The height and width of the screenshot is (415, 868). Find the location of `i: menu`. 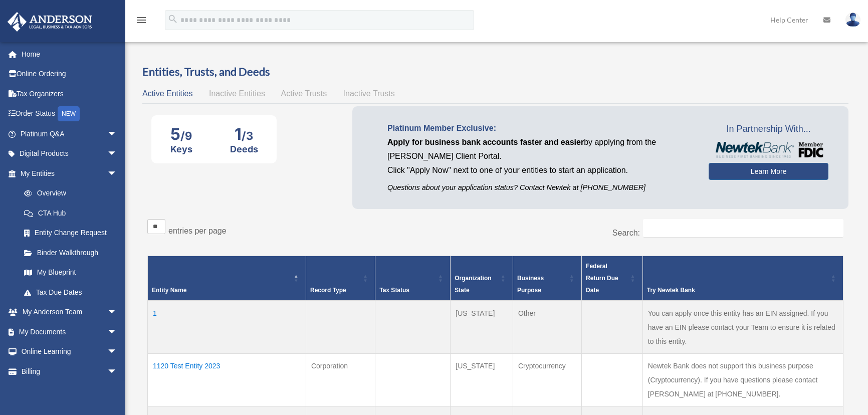

i: menu is located at coordinates (141, 20).